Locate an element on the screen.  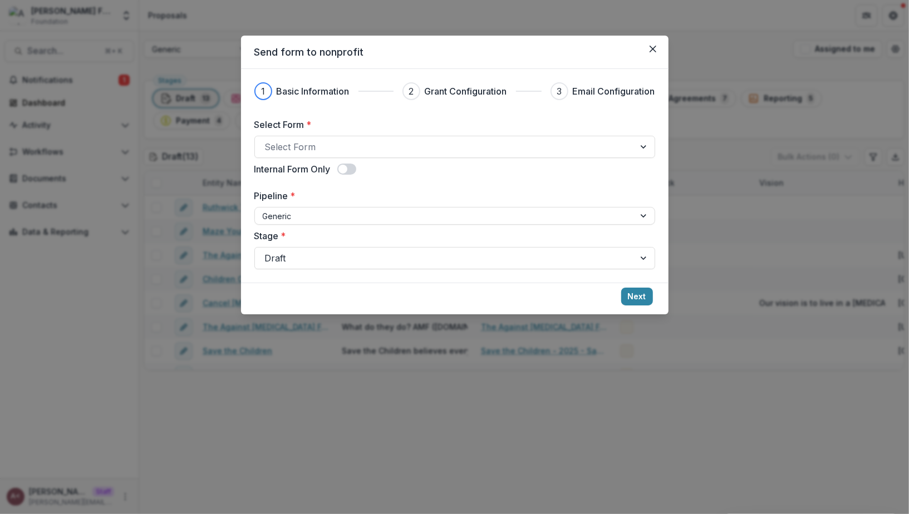
label: Pipeline is located at coordinates (451, 196).